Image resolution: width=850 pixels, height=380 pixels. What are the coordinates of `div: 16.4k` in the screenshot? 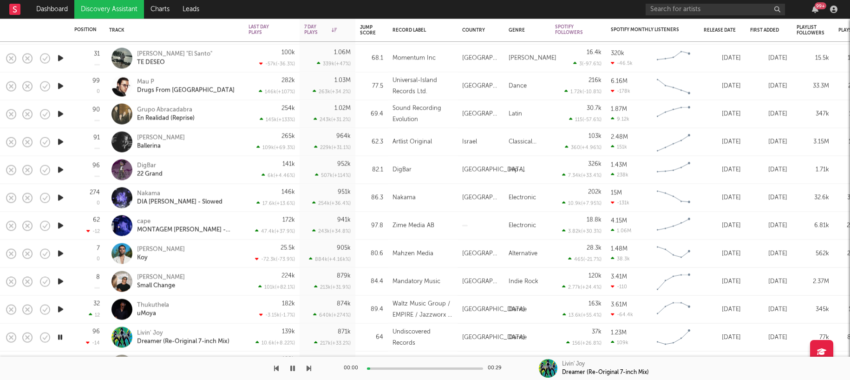 It's located at (594, 53).